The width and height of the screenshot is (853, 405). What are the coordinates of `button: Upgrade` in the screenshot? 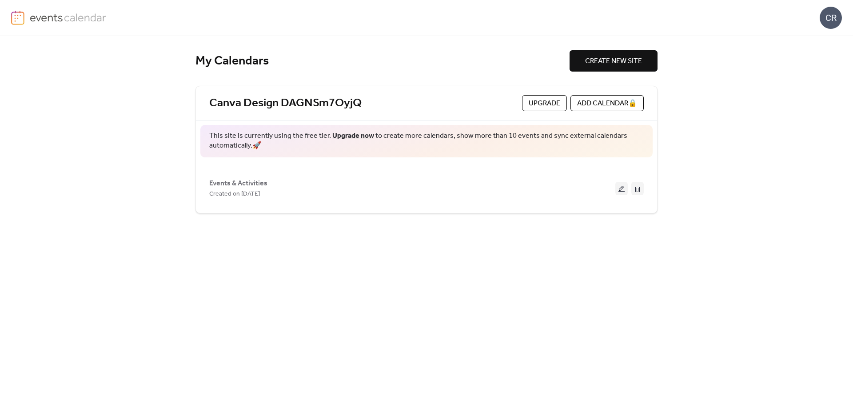 It's located at (544, 103).